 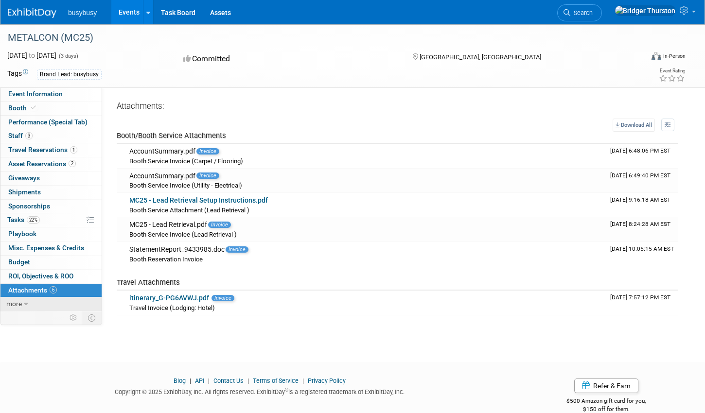 What do you see at coordinates (276, 381) in the screenshot?
I see `a: Terms of Service` at bounding box center [276, 381].